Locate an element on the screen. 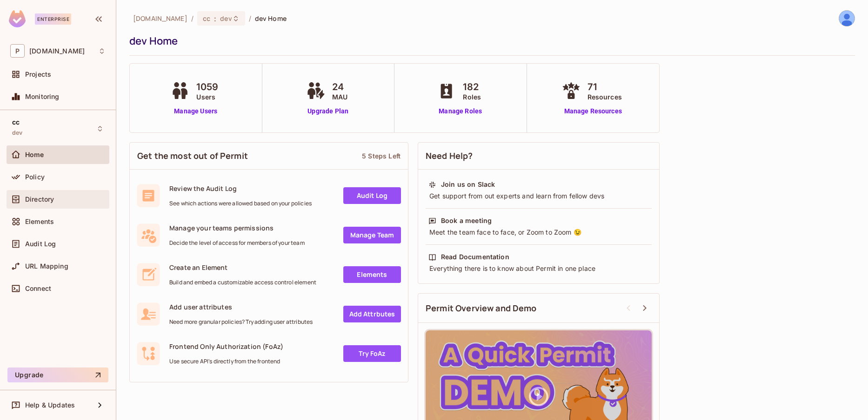  span: Help & Updates is located at coordinates (50, 405).